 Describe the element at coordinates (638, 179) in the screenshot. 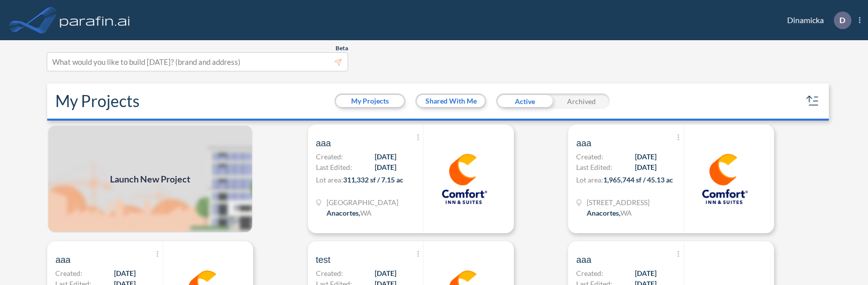

I see `span: 1,965,744 sf / 45.13 ac` at that location.